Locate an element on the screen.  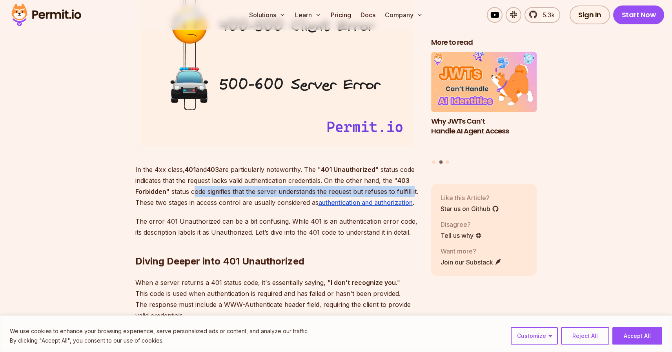
a: Docs is located at coordinates (368, 15).